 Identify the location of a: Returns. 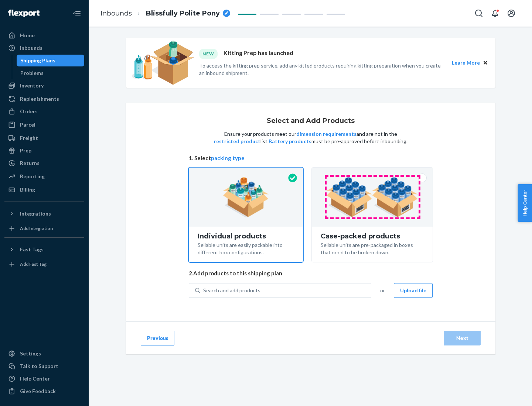
(44, 163).